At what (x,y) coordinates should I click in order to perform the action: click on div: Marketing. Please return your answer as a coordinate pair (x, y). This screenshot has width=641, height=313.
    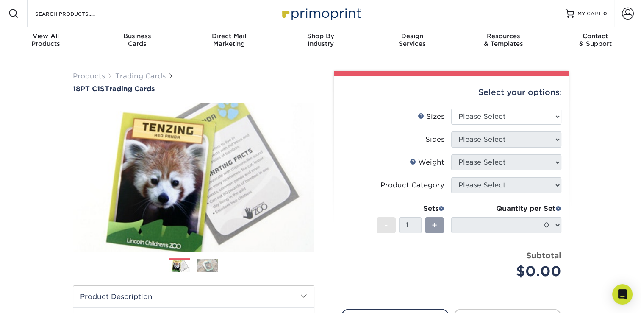
    Looking at the image, I should click on (229, 40).